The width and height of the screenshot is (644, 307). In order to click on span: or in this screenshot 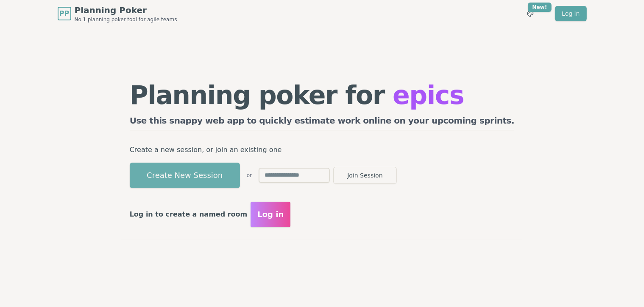, I will do `click(249, 175)`.